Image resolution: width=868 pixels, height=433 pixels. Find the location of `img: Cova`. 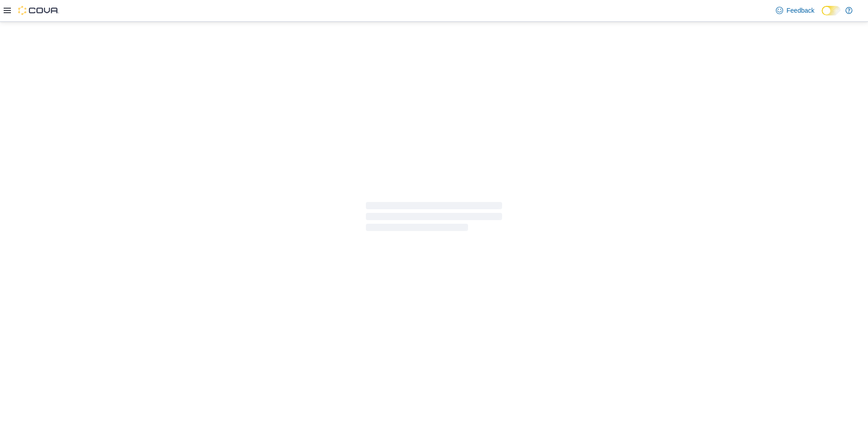

img: Cova is located at coordinates (38, 10).